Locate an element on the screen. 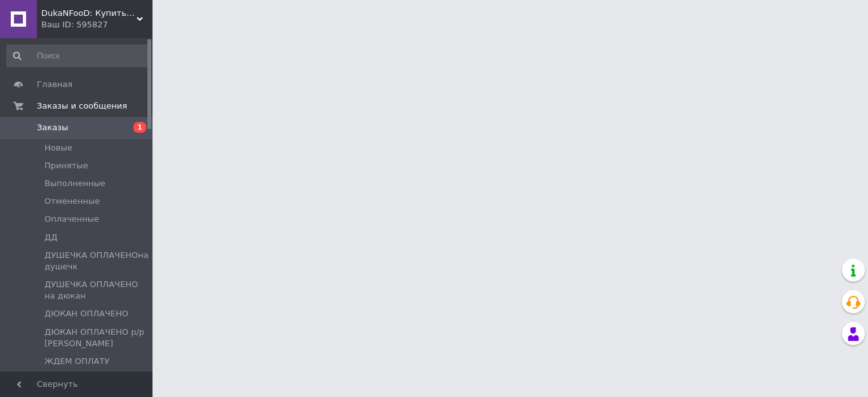  span: ДУШЕЧКА ОПЛАЧЕНО на дюкан is located at coordinates (96, 290).